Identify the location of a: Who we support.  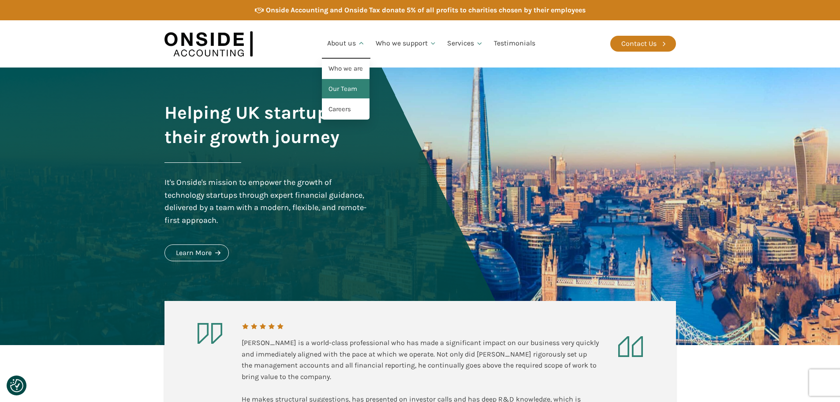
(406, 44).